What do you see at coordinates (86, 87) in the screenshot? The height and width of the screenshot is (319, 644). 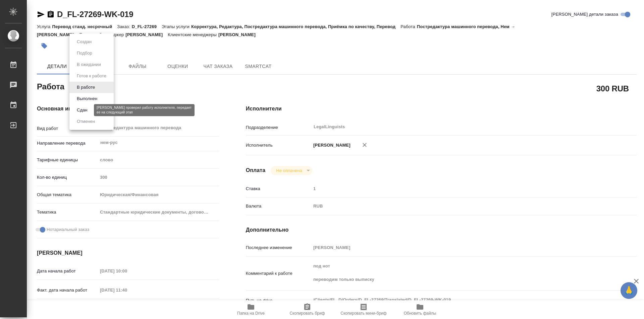 I see `button: В работе` at bounding box center [86, 87].